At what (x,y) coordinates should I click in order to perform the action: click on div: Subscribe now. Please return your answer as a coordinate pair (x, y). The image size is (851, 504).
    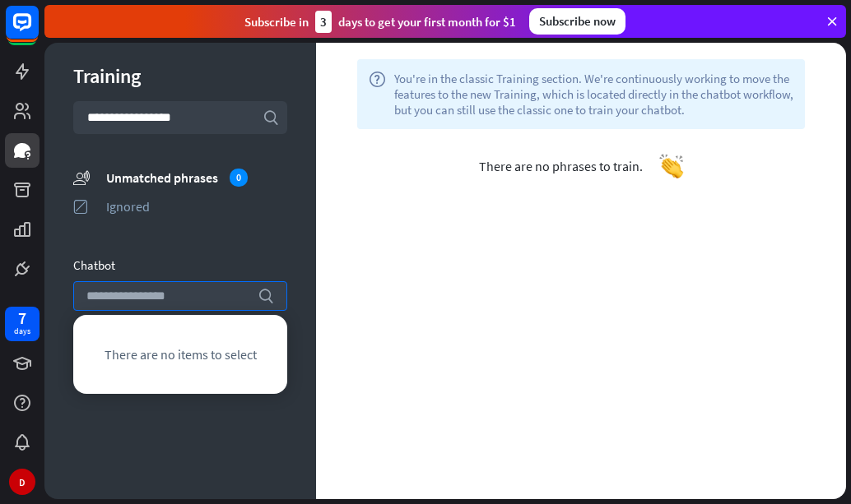
    Looking at the image, I should click on (577, 22).